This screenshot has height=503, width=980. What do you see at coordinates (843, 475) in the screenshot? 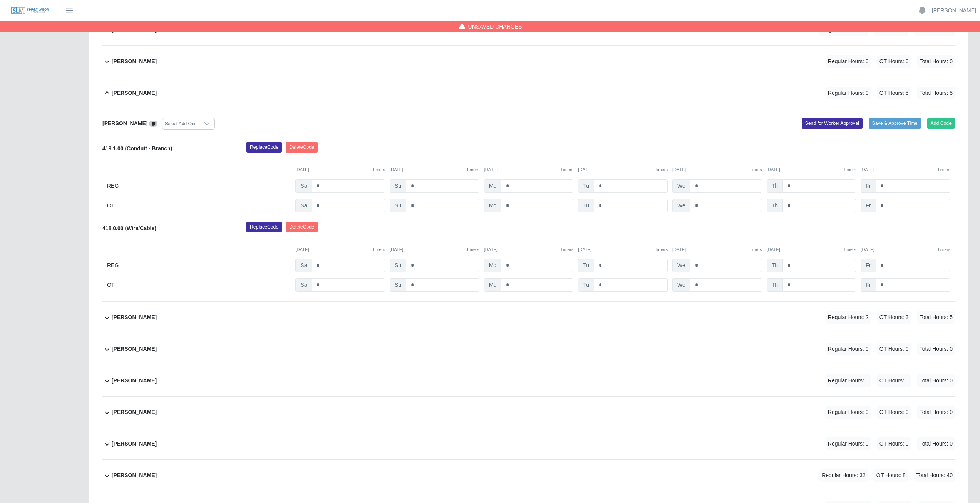
I see `span: Regular Hours: 32` at bounding box center [843, 475].